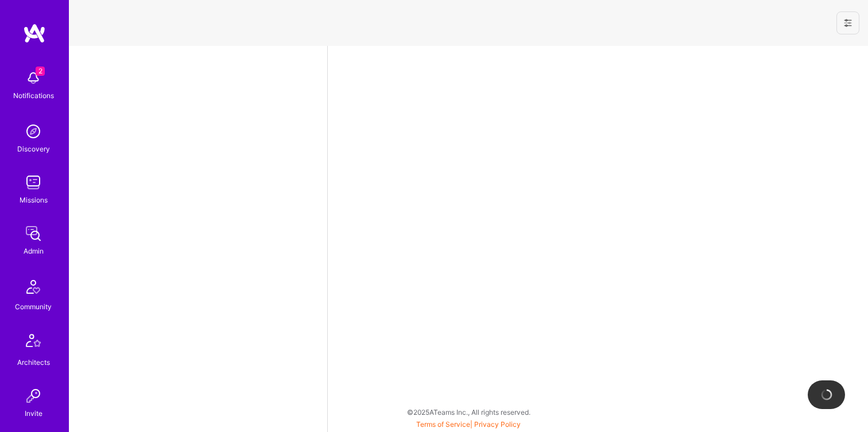 The height and width of the screenshot is (432, 868). I want to click on div: Discovery, so click(33, 149).